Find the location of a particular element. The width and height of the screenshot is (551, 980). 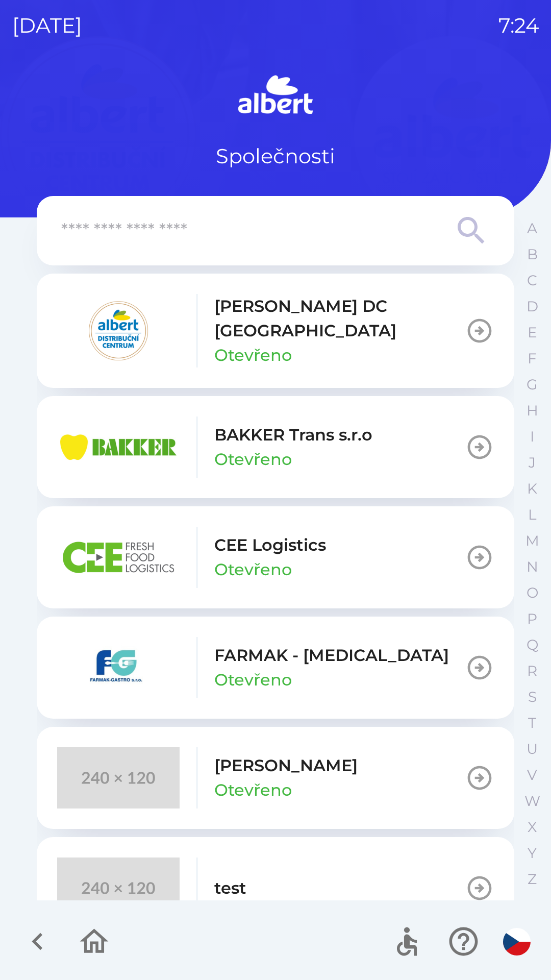

button: X is located at coordinates (532, 826).